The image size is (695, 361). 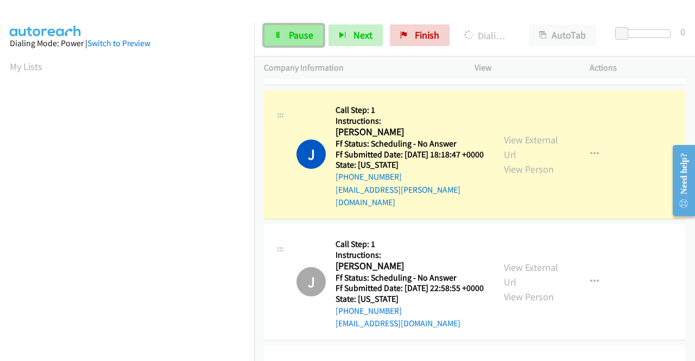 I want to click on a: Pause, so click(x=294, y=35).